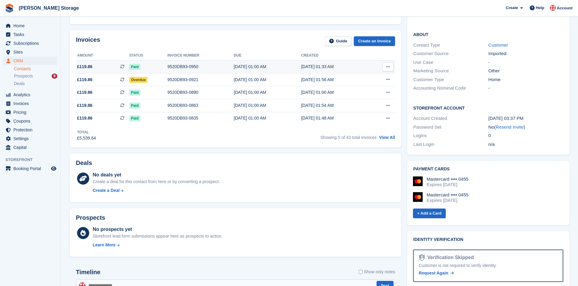 Image resolution: width=578 pixels, height=286 pixels. Describe the element at coordinates (525, 71) in the screenshot. I see `div: Other` at that location.